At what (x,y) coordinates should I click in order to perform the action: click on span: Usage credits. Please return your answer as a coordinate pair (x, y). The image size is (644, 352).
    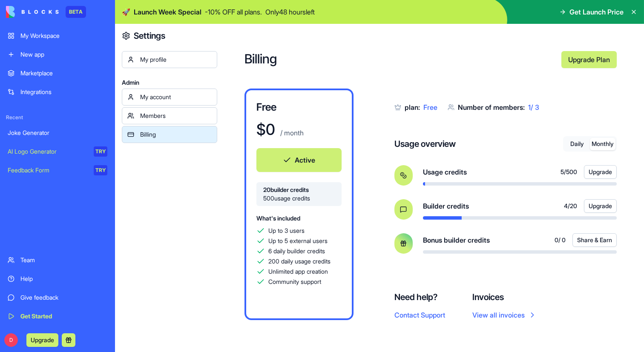
    Looking at the image, I should click on (445, 172).